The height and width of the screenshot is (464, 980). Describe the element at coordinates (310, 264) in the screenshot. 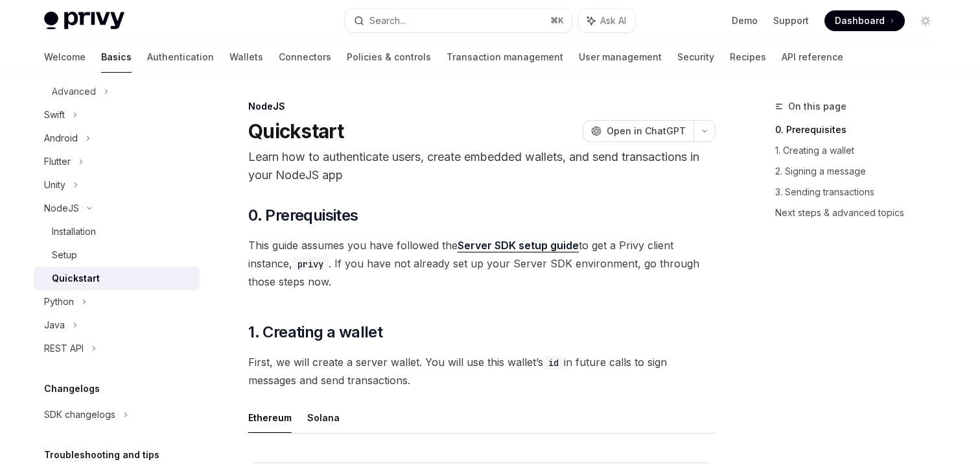

I see `code: privy` at that location.